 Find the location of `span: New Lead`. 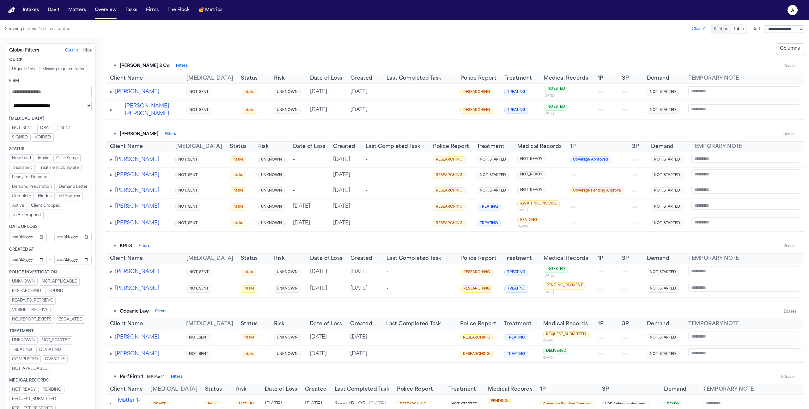

span: New Lead is located at coordinates (21, 158).